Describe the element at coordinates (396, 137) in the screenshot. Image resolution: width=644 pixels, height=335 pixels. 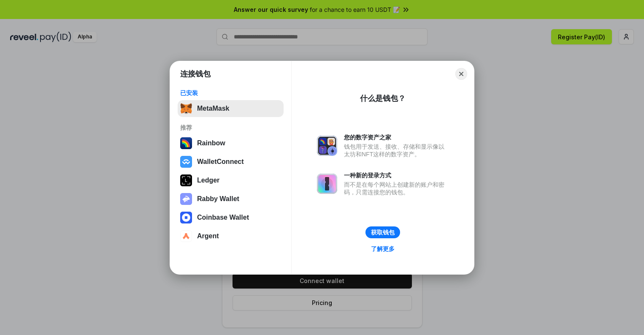
I see `div: 您的数字资产之家` at that location.